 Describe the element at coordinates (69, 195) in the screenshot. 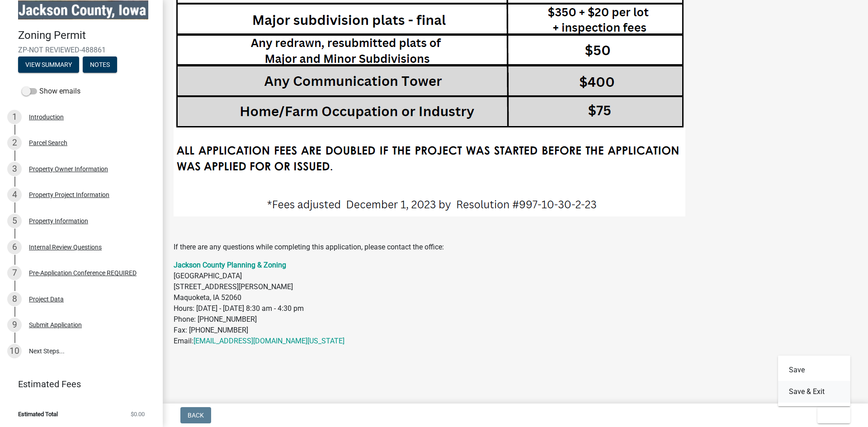

I see `div: Property Project Information` at that location.